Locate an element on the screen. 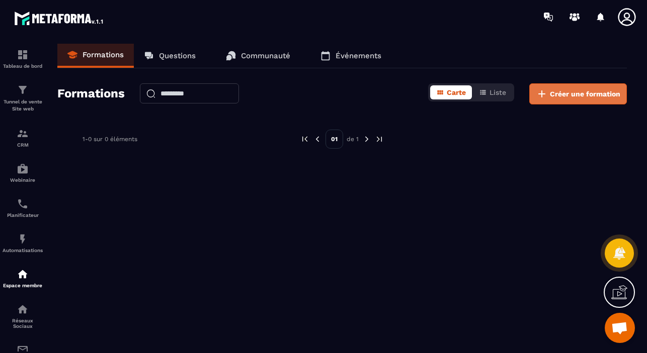 Image resolution: width=647 pixels, height=353 pixels. span: Liste is located at coordinates (497, 93).